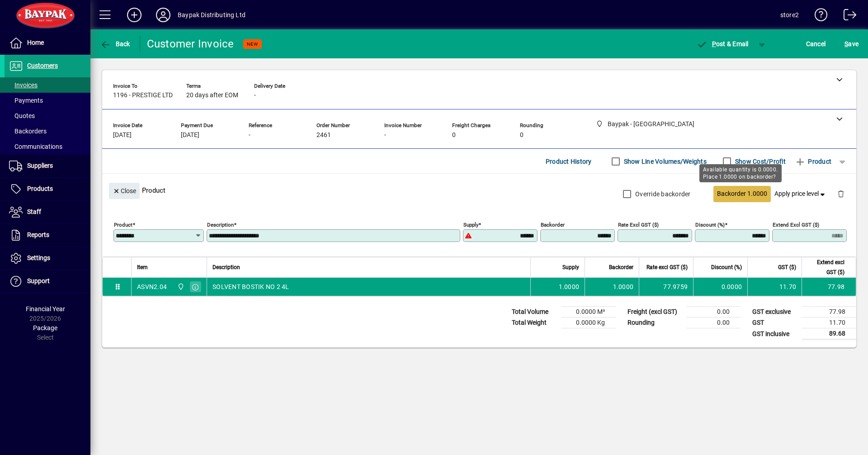 This screenshot has width=868, height=455. What do you see at coordinates (816, 44) in the screenshot?
I see `button: Cancel` at bounding box center [816, 44].